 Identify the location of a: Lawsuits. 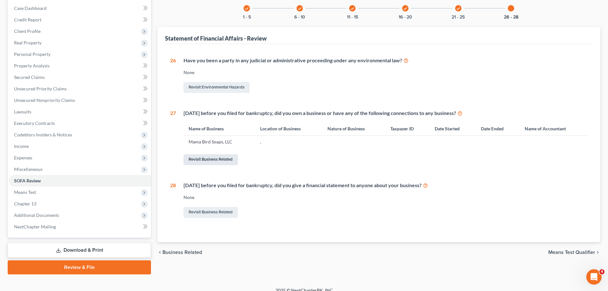
(80, 112).